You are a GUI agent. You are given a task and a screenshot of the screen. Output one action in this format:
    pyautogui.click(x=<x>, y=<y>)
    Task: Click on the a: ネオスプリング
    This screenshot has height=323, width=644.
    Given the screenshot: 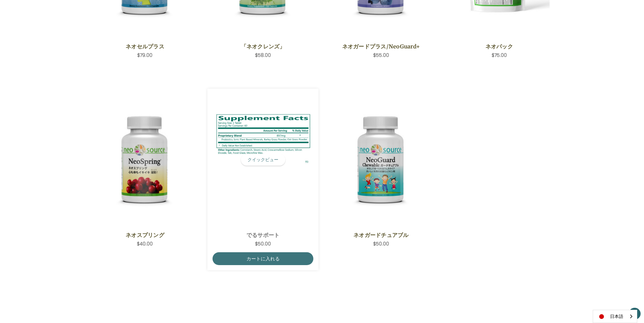 What is the action you would take?
    pyautogui.click(x=145, y=236)
    